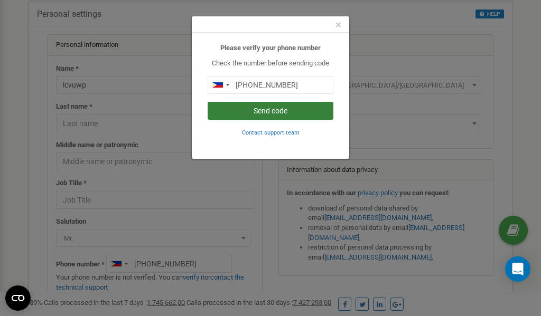 This screenshot has height=316, width=541. What do you see at coordinates (271, 85) in the screenshot?
I see `input: 0905 123 4567` at bounding box center [271, 85].